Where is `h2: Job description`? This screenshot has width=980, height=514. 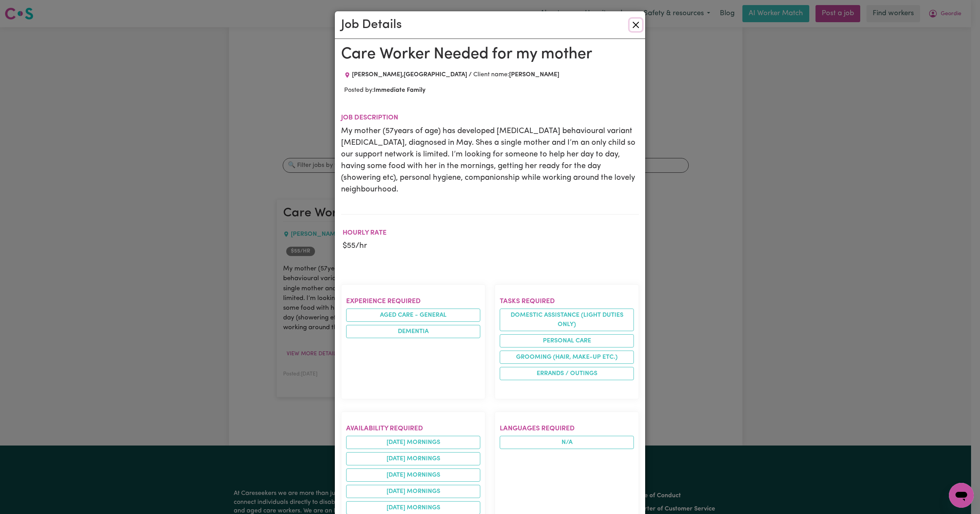
h2: Job description is located at coordinates (490, 118).